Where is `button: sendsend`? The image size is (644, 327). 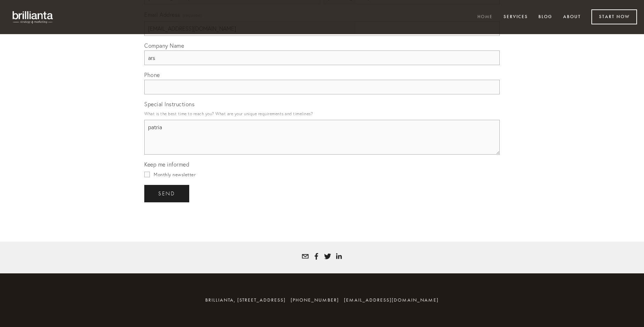 button: sendsend is located at coordinates (166, 194).